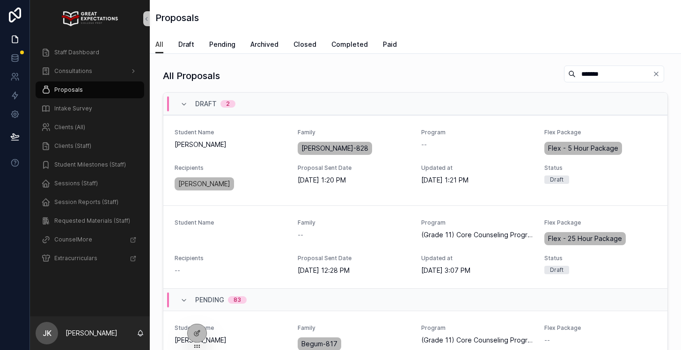 This screenshot has width=681, height=350. I want to click on button: Clear, so click(658, 74).